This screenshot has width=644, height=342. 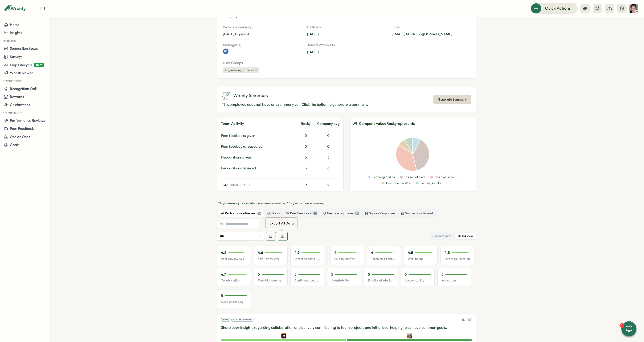 I want to click on span: NEW, so click(x=39, y=65).